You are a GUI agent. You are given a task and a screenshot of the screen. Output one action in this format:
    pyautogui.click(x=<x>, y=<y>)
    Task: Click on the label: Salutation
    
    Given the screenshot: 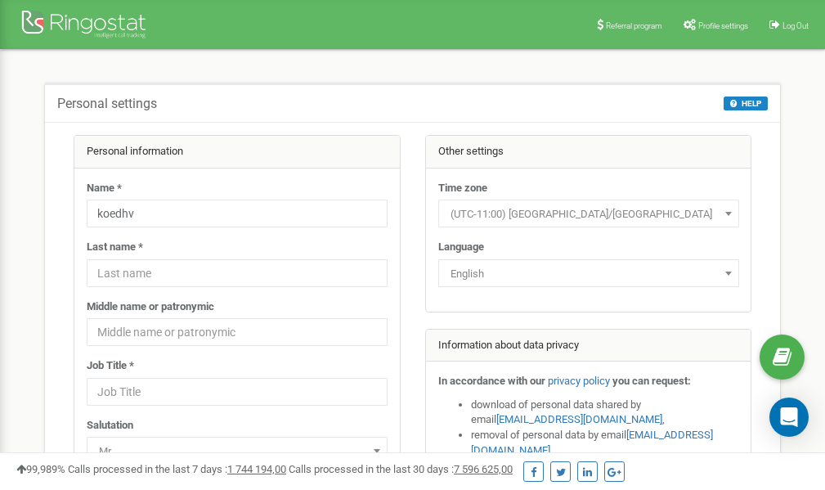 What is the action you would take?
    pyautogui.click(x=110, y=425)
    